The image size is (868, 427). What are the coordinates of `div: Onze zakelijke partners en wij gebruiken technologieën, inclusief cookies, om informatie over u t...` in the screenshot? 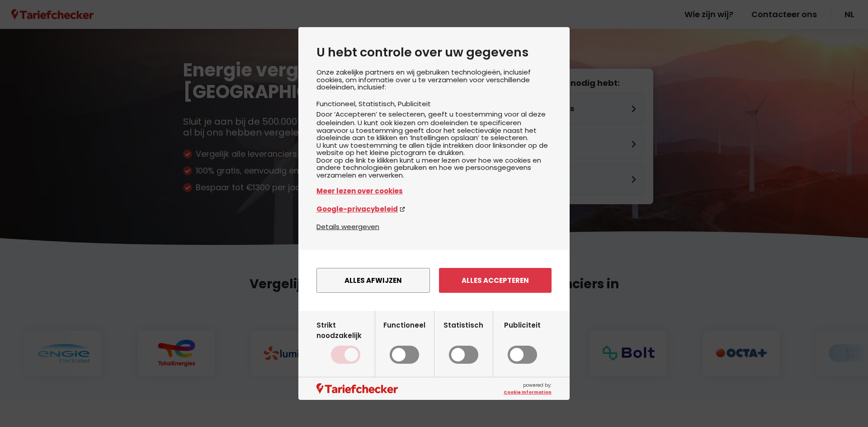 It's located at (434, 145).